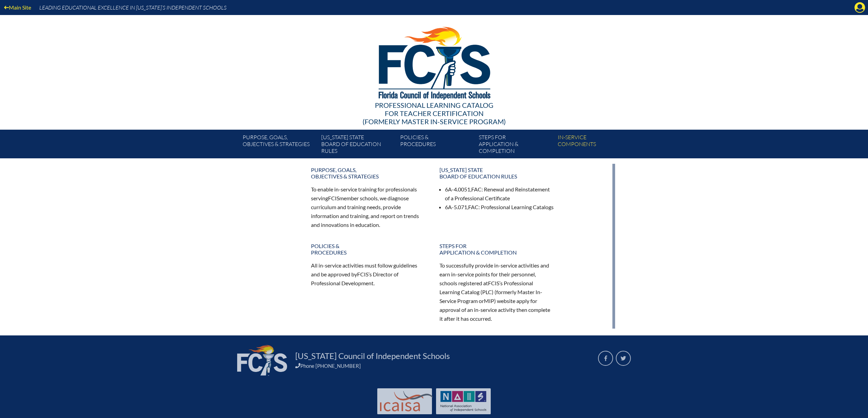  Describe the element at coordinates (368, 207) in the screenshot. I see `p: To enable in-service training for professionals serving member schools, we diagnose curriculum an...` at that location.